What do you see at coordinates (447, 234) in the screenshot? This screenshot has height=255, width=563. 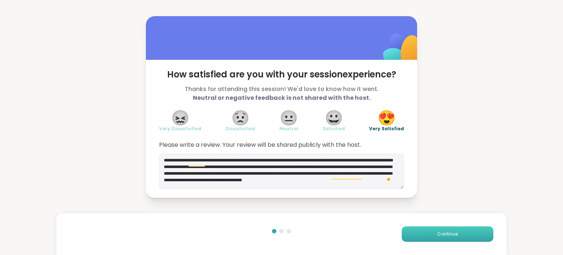 I see `button: Continue` at bounding box center [447, 234].